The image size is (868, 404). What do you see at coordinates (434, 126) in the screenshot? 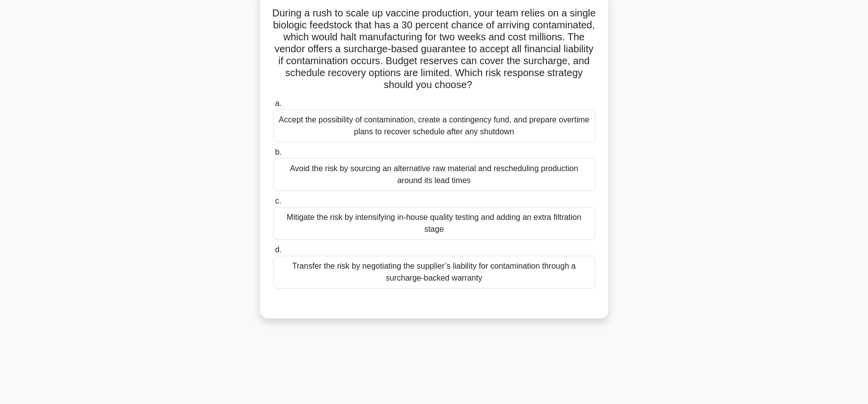
I see `div: Accept the possibility of contamination, create a contingency fund, and prepare overtime plans to...` at bounding box center [434, 126].